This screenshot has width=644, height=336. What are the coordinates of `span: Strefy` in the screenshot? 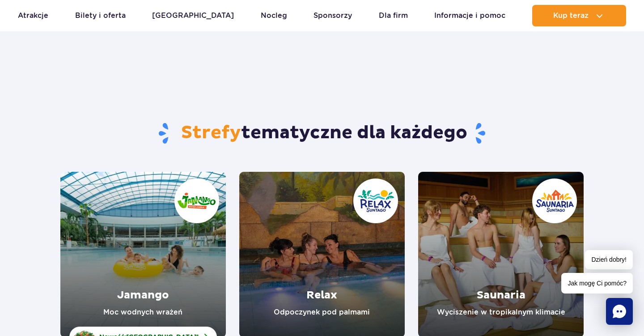 It's located at (211, 133).